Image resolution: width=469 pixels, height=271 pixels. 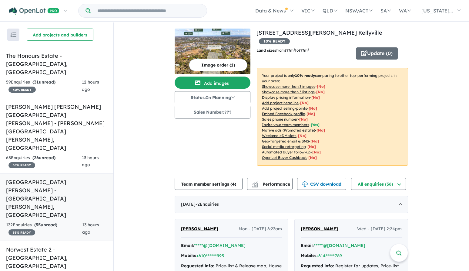 What do you see at coordinates (279, 135) in the screenshot?
I see `u: Weekend eDM slots` at bounding box center [279, 135].